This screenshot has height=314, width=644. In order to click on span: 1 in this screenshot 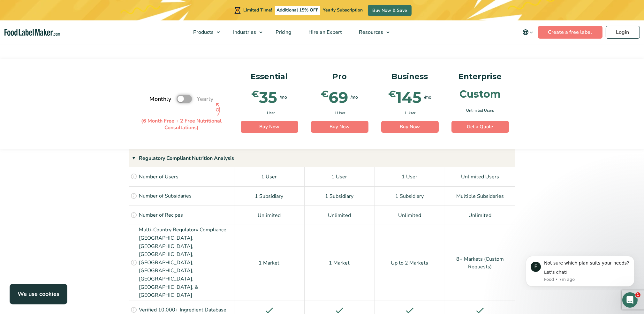, I will do `click(638, 295)`.